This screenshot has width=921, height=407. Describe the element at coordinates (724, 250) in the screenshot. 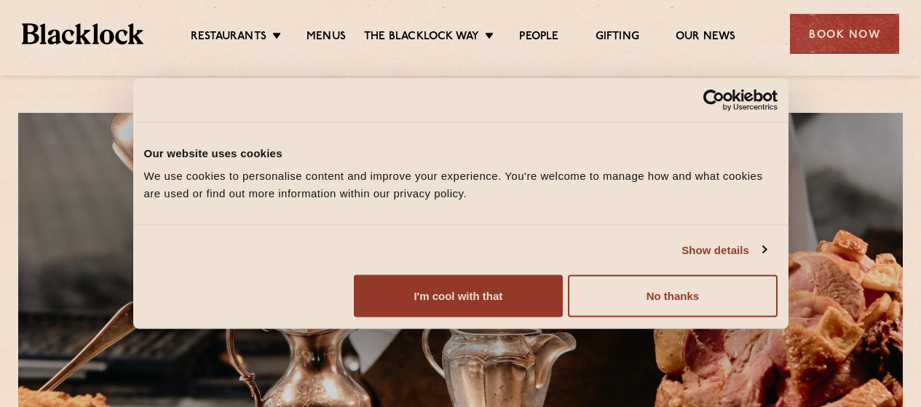

I see `a: Show details` at that location.